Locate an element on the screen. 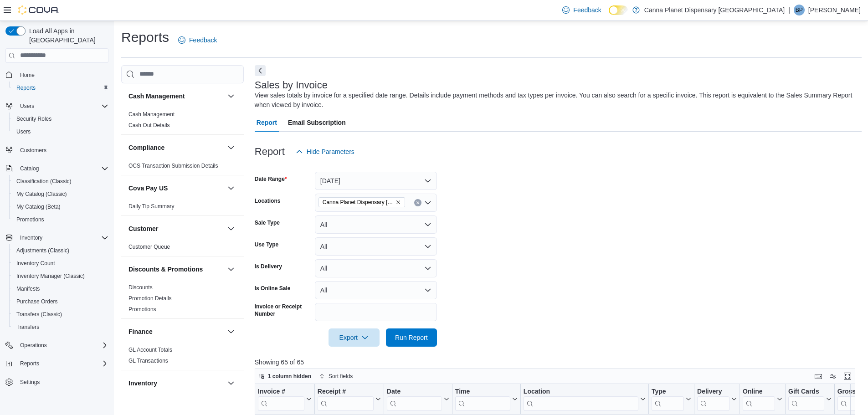 The width and height of the screenshot is (868, 415). button: Sort fields is located at coordinates (336, 376).